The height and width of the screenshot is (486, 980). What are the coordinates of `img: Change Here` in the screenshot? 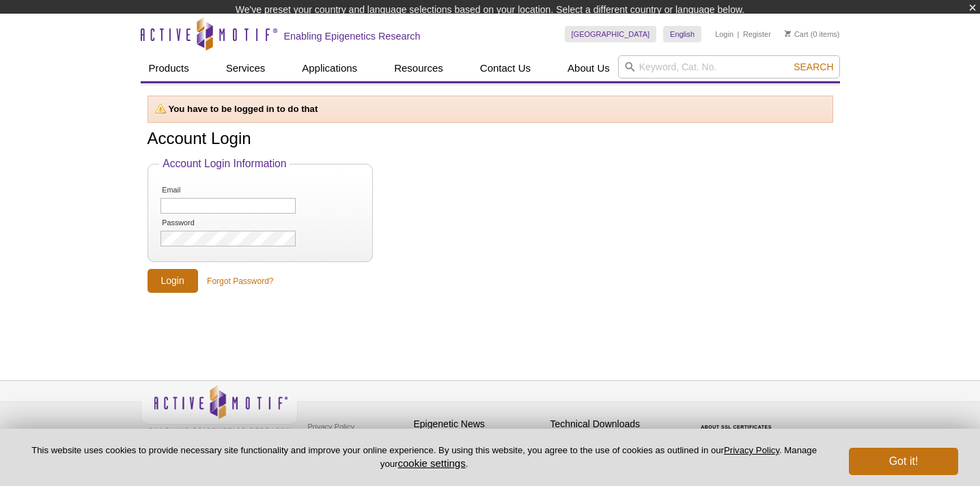 It's located at (540, 26).